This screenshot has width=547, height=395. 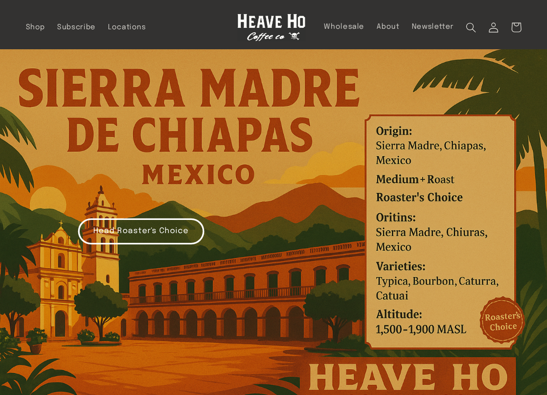 What do you see at coordinates (35, 27) in the screenshot?
I see `a: Shop` at bounding box center [35, 27].